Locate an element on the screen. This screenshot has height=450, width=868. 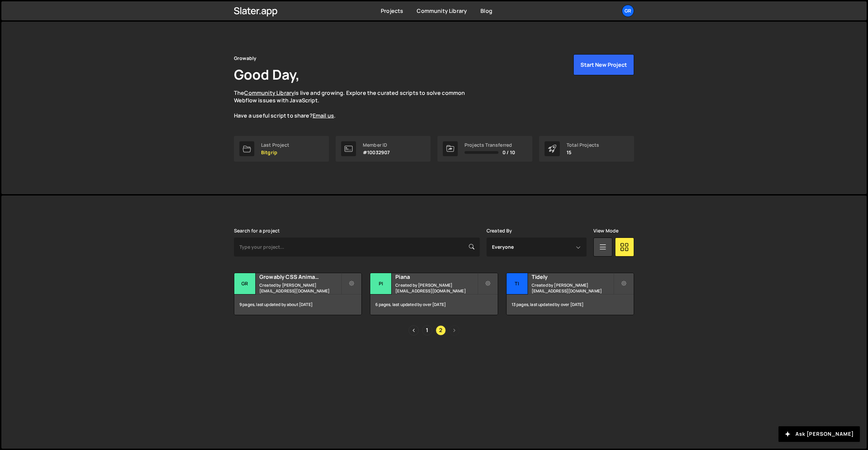
p: #10032907 is located at coordinates (376, 153).